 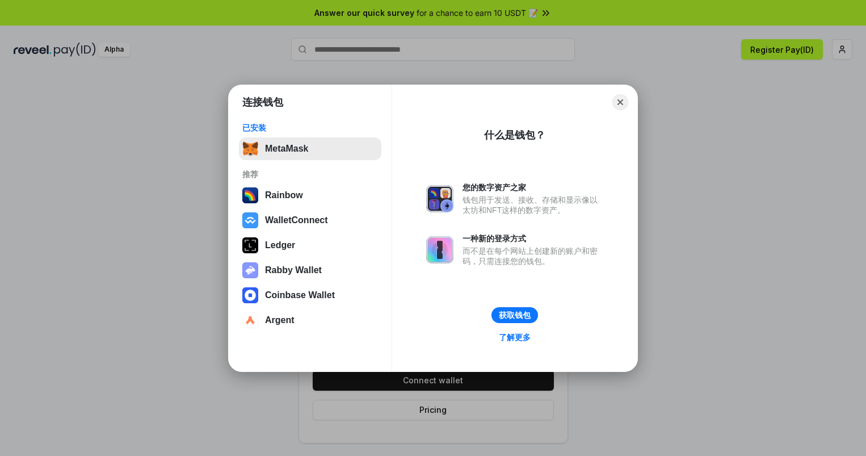 I want to click on div: 钱包用于发送、接收、存储和显示像以太坊和NFT这样的数字资产。, so click(x=533, y=205).